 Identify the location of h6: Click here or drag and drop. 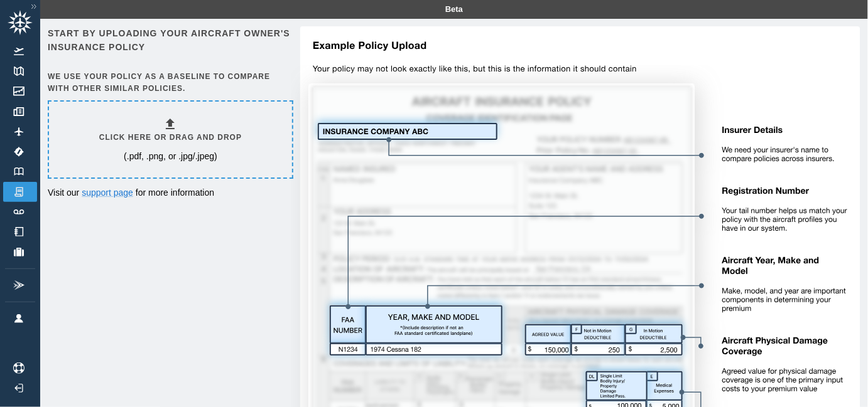
(170, 138).